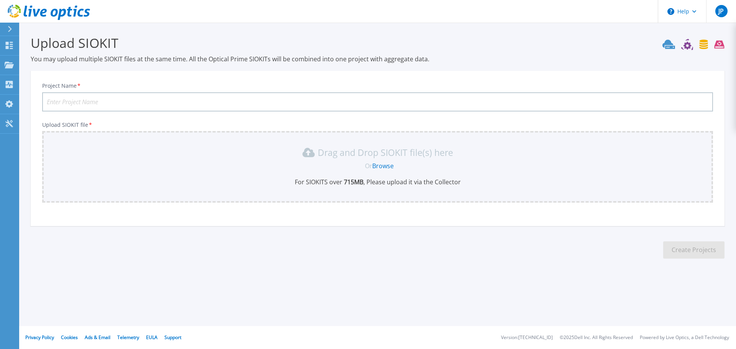 The image size is (736, 349). Describe the element at coordinates (39, 337) in the screenshot. I see `a: Privacy Policy` at that location.